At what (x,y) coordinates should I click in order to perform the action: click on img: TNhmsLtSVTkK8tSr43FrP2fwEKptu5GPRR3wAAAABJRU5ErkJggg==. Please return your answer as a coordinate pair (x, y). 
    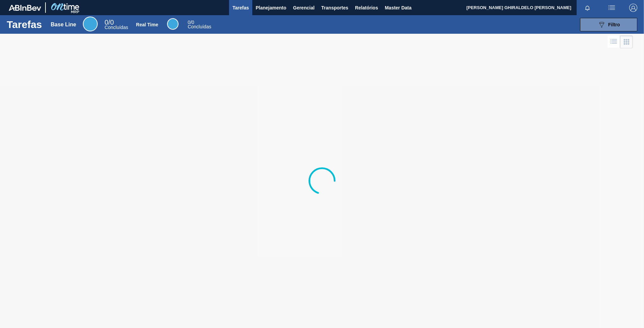
    Looking at the image, I should click on (25, 8).